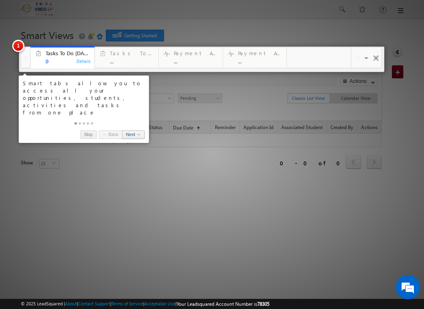 Image resolution: width=424 pixels, height=309 pixels. I want to click on a: Terms of Service, so click(127, 304).